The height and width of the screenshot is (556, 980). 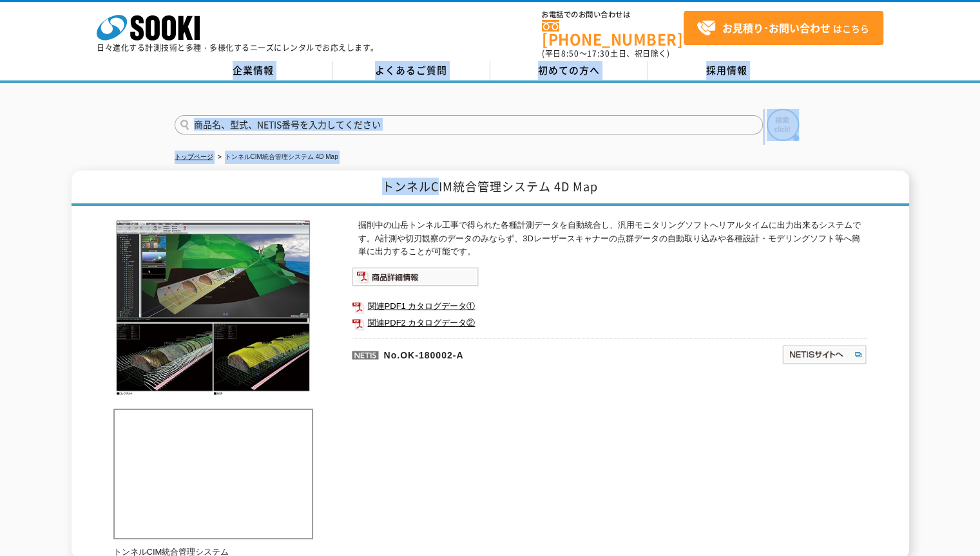 I want to click on li: トンネルCIM統合管理システム 4D Map, so click(x=277, y=157).